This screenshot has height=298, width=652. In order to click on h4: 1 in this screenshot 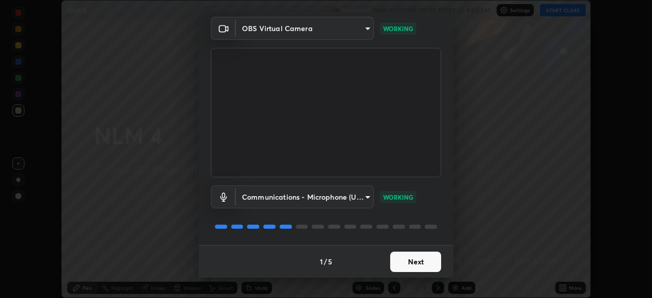, I will do `click(321, 261)`.